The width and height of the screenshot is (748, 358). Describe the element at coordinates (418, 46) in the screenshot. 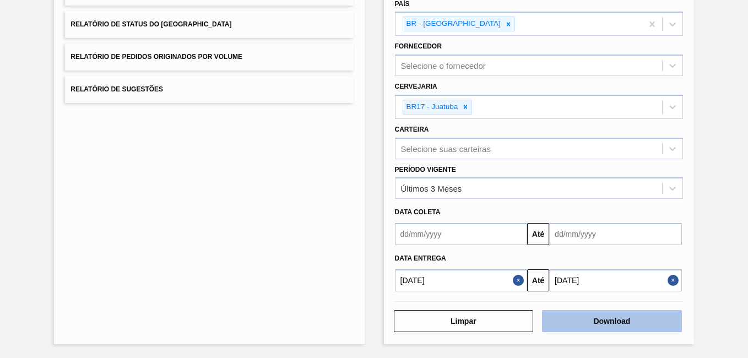

I see `label: Fornecedor` at that location.